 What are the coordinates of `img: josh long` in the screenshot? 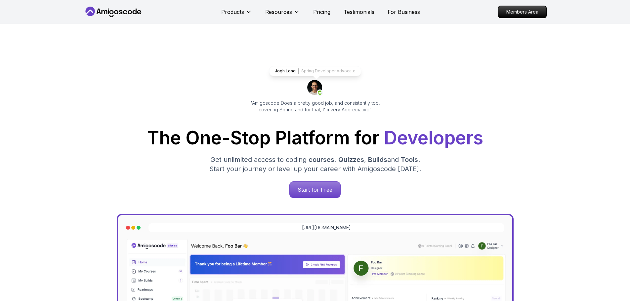 It's located at (315, 88).